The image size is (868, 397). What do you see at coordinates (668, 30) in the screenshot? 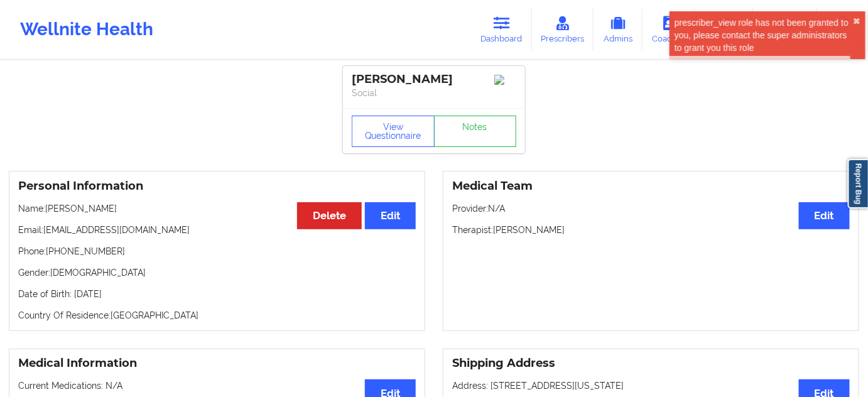
I see `a: Coaches` at bounding box center [668, 30].